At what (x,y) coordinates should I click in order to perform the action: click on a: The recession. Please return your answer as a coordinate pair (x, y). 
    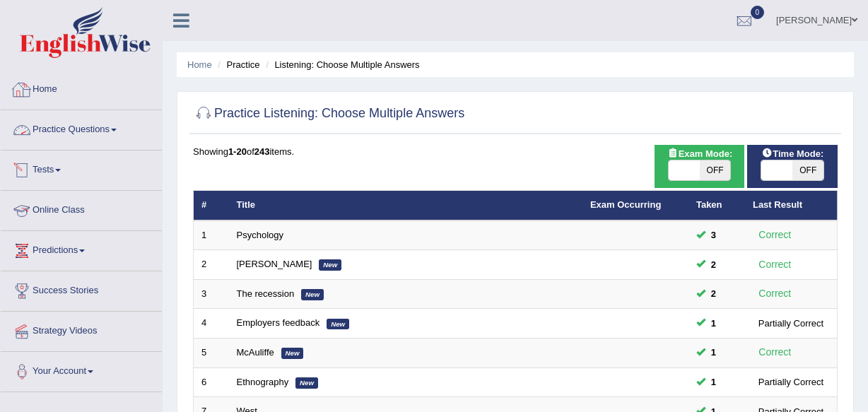
    Looking at the image, I should click on (266, 293).